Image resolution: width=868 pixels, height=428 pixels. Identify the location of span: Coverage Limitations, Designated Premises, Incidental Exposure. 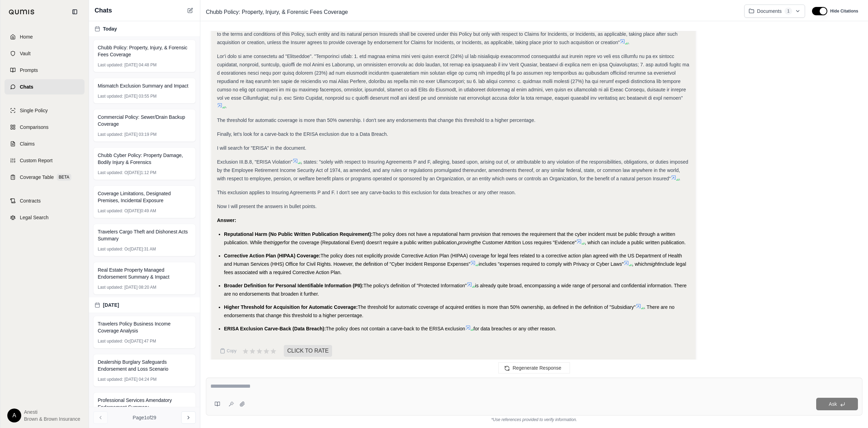
(144, 197).